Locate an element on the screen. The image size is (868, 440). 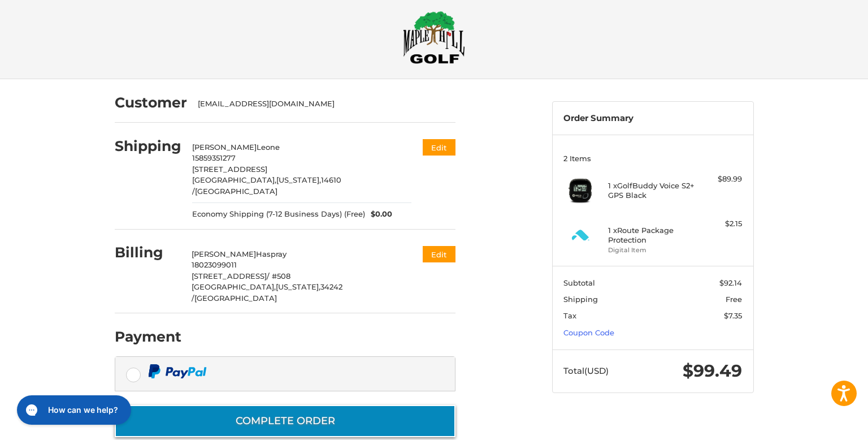
span: 14610 / is located at coordinates (267, 186).